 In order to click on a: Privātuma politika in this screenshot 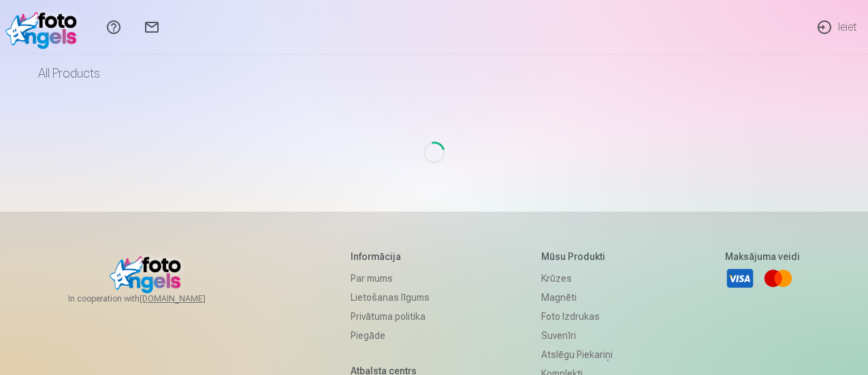, I will do `click(390, 317)`.